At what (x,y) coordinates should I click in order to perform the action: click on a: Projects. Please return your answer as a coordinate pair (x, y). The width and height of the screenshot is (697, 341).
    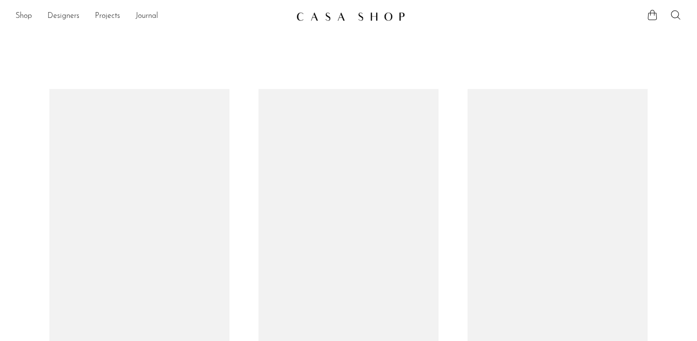
    Looking at the image, I should click on (107, 16).